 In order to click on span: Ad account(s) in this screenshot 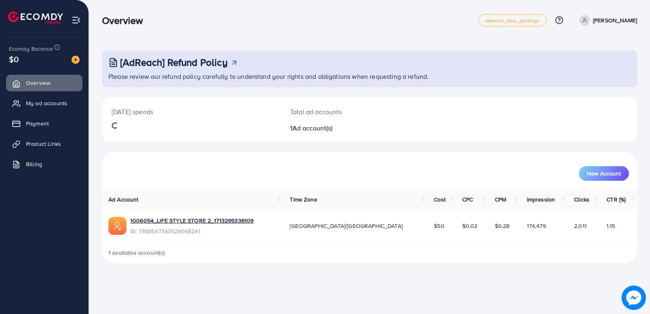, I will do `click(313, 128)`.